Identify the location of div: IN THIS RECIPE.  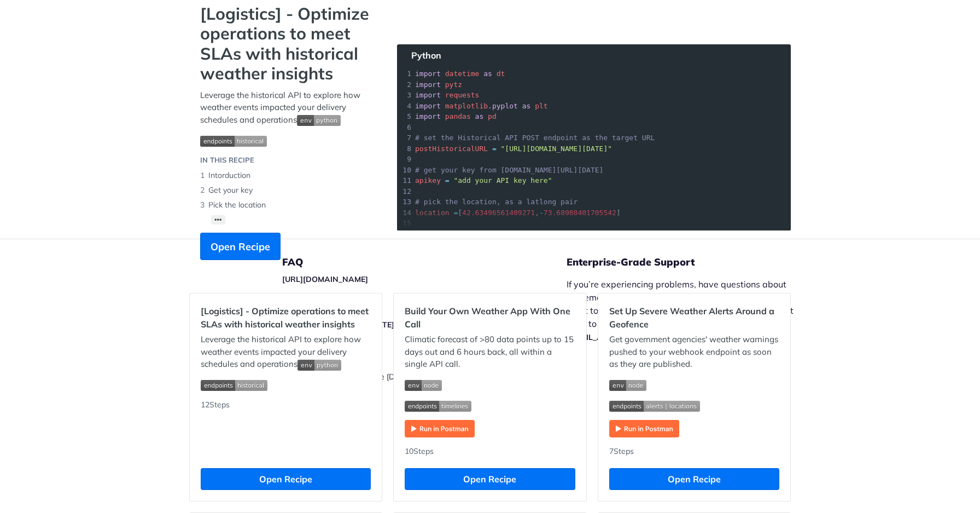
(227, 160).